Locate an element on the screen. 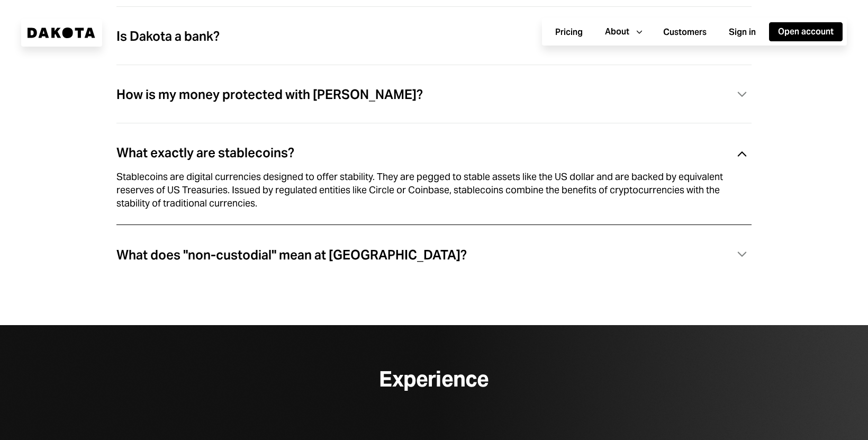  button: About is located at coordinates (623, 32).